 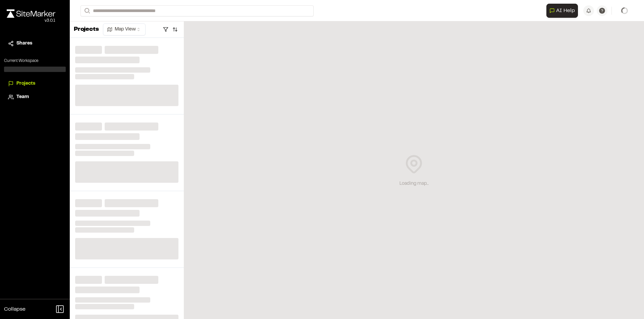 What do you see at coordinates (23, 98) in the screenshot?
I see `span: Team` at bounding box center [23, 98].